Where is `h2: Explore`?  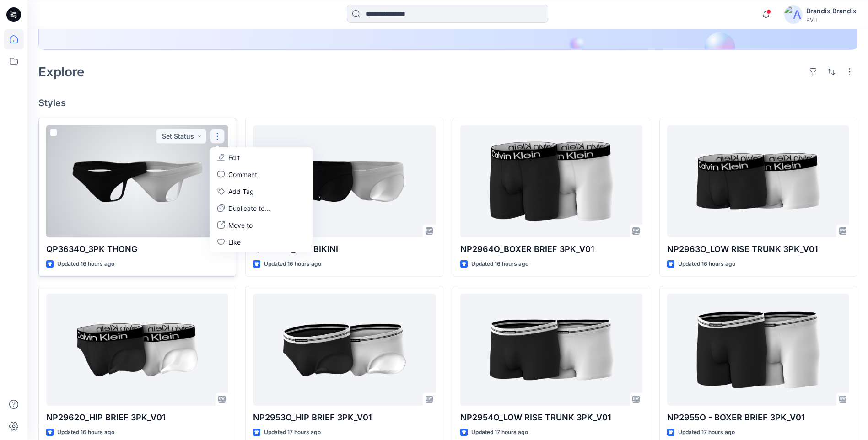
h2: Explore is located at coordinates (62, 72).